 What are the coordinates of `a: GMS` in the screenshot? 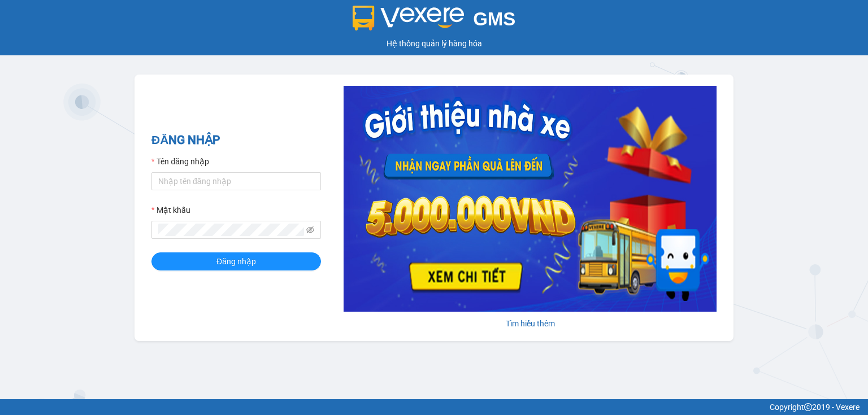 It's located at (434, 21).